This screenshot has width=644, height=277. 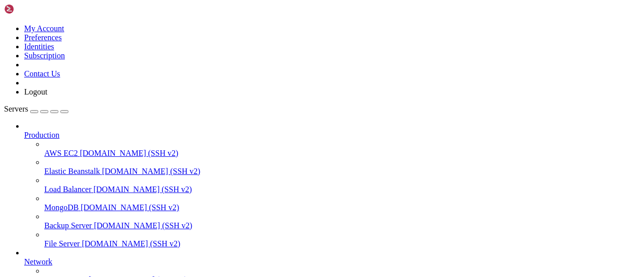 I want to click on span: 板, so click(x=42, y=102).